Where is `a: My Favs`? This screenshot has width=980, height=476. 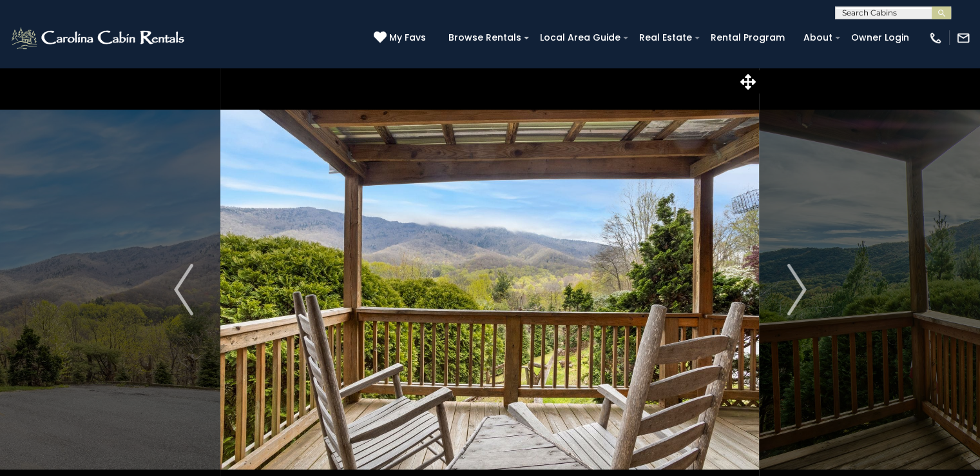 a: My Favs is located at coordinates (401, 38).